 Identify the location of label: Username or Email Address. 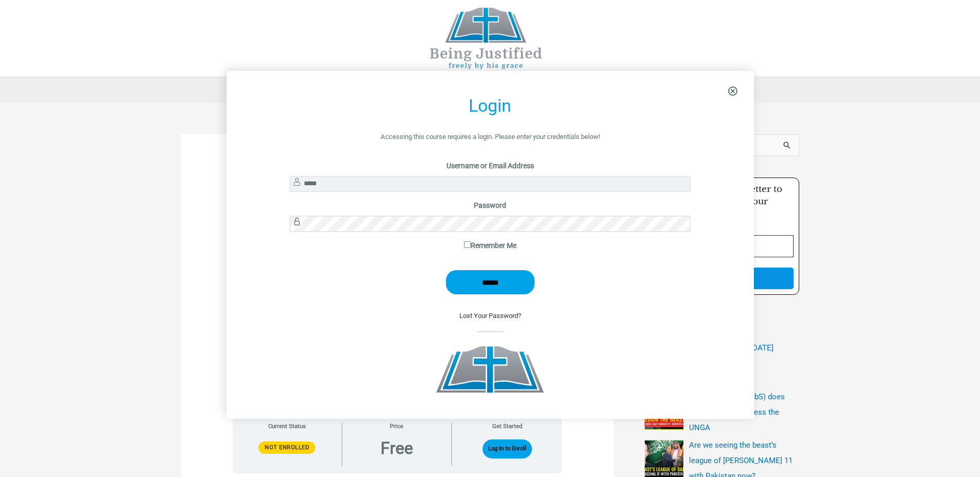
(490, 165).